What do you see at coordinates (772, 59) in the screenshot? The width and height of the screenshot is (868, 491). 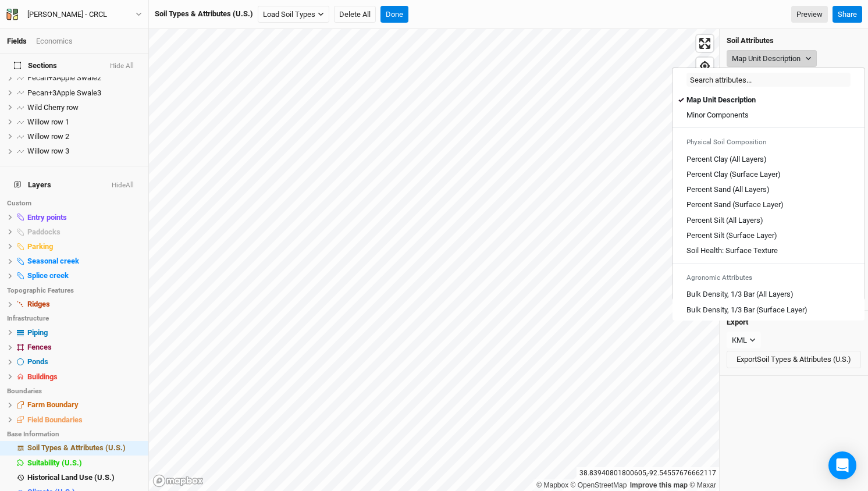 I see `button: Map Unit Description` at bounding box center [772, 59].